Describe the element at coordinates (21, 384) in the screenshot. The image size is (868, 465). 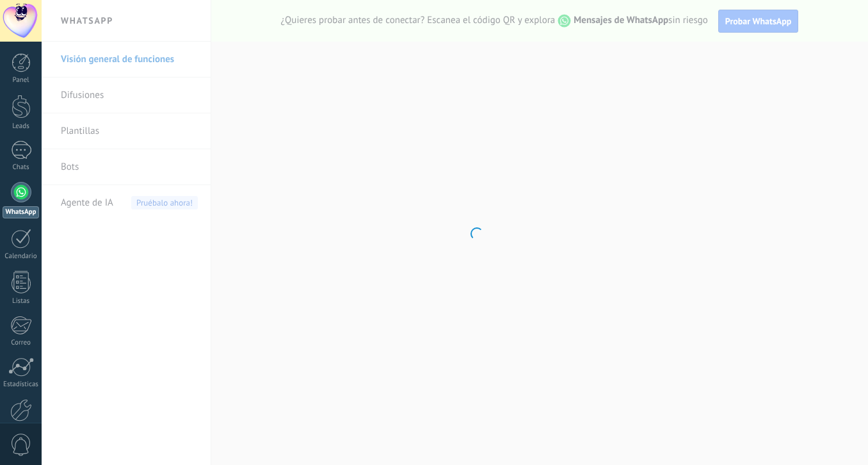
I see `div: Estadísticas` at that location.